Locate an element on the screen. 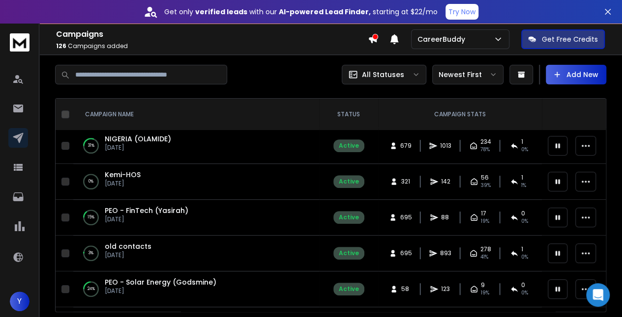 The width and height of the screenshot is (622, 317). a: Kemi-HOS is located at coordinates (122, 175).